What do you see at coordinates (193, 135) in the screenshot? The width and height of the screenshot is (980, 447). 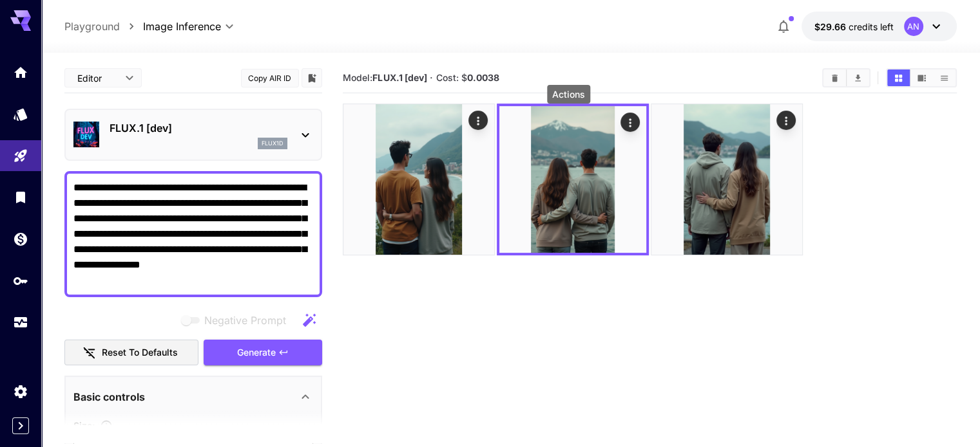 I see `div: FLUX.1 [dev]flux1d` at bounding box center [193, 135].